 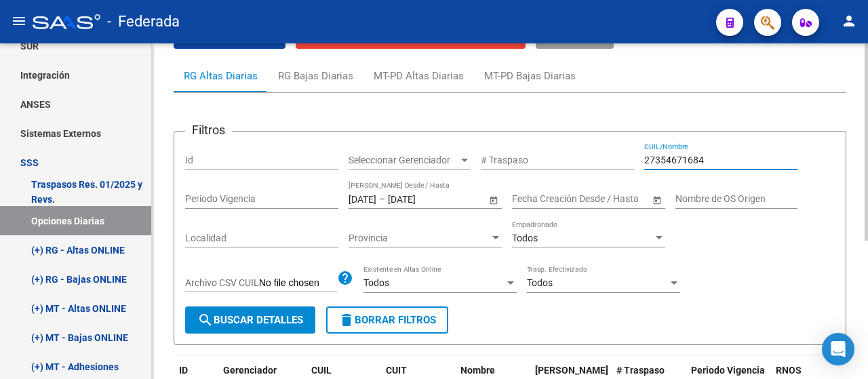 What do you see at coordinates (396, 370) in the screenshot?
I see `span: CUIT` at bounding box center [396, 370].